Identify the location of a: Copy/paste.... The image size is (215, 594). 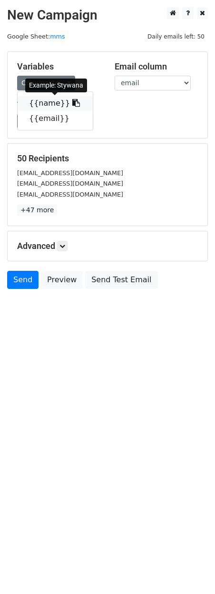
(46, 83).